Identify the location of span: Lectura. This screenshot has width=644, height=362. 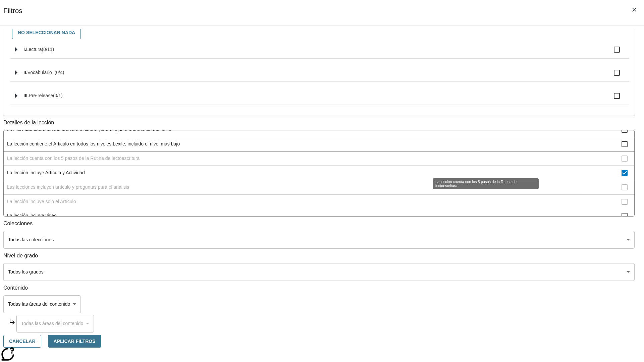
(34, 50).